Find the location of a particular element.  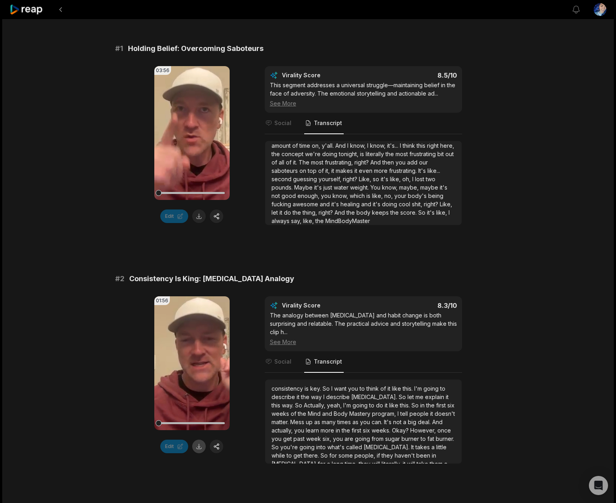

span: weeks. is located at coordinates (381, 430).